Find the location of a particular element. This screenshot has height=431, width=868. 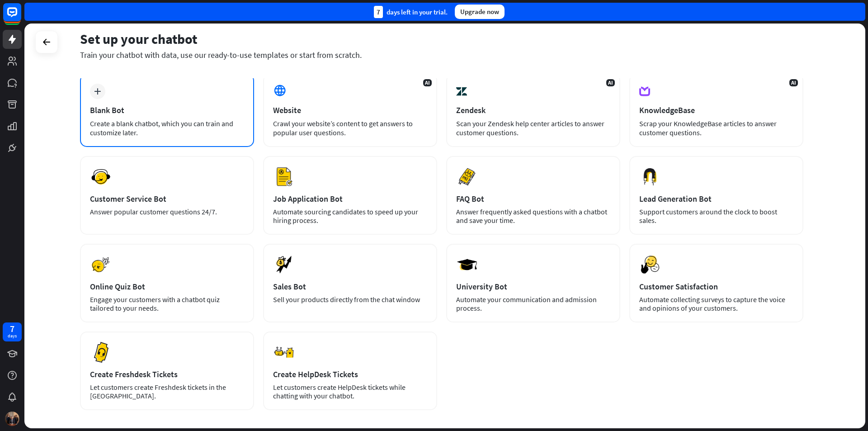

div: Automate collecting surveys to capture the voice and opinions of your customers. is located at coordinates (717, 304).